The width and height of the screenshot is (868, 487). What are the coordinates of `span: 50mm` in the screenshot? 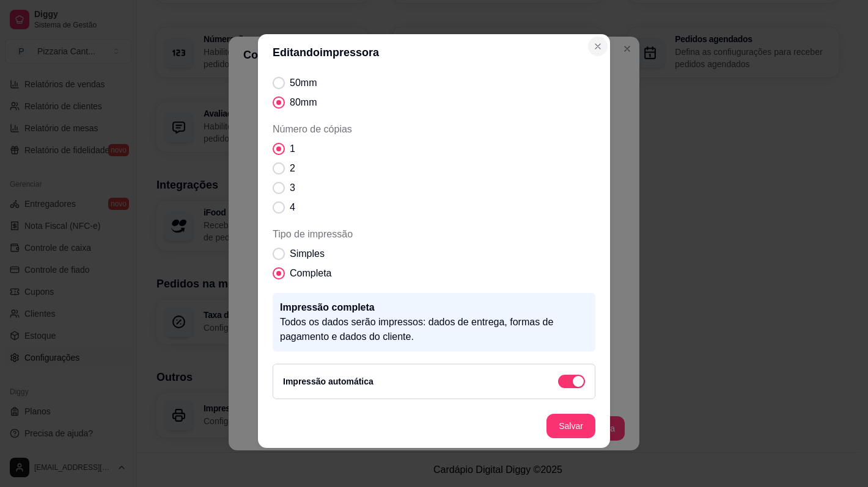 It's located at (303, 83).